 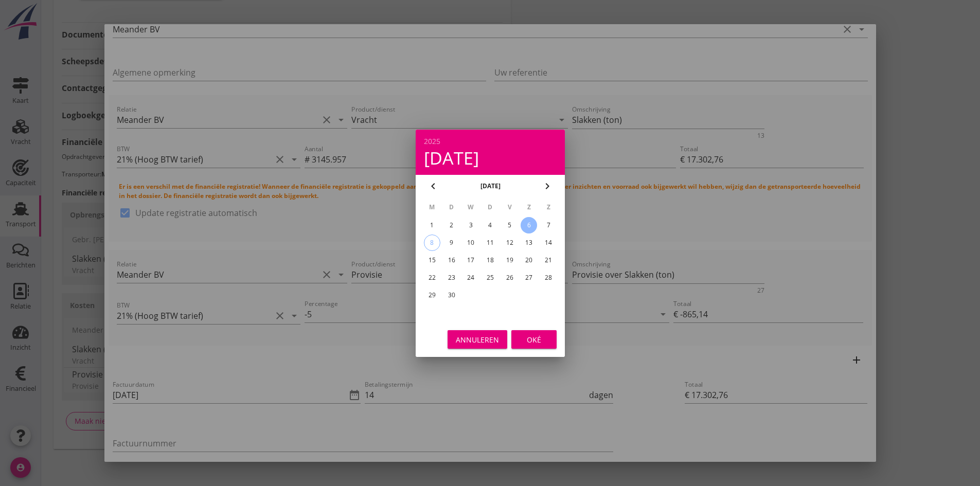 What do you see at coordinates (432, 278) in the screenshot?
I see `button: 22` at bounding box center [432, 278].